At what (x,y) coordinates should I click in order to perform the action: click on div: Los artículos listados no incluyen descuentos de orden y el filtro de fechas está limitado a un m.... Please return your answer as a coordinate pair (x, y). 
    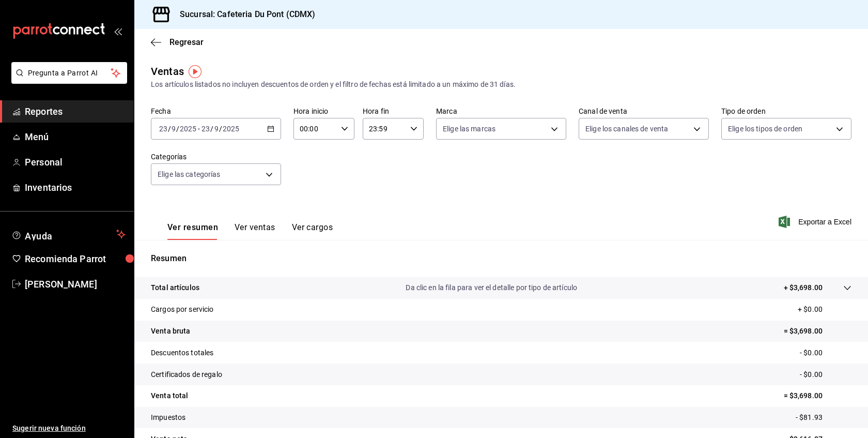
    Looking at the image, I should click on (501, 84).